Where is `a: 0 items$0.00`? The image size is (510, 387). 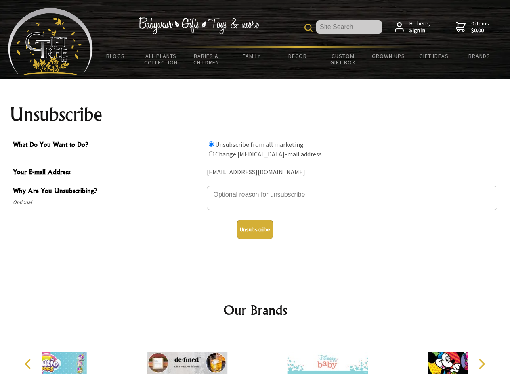 a: 0 items$0.00 is located at coordinates (472, 27).